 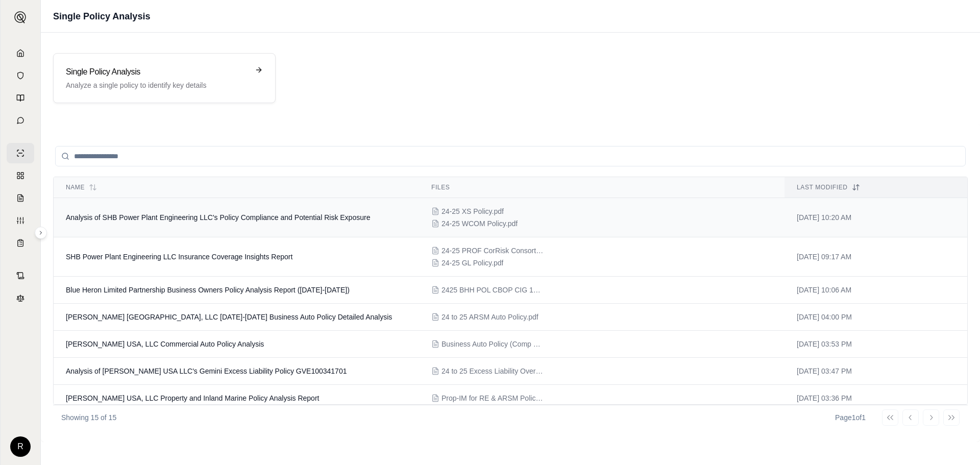 I want to click on a: Contract Analysis, so click(x=21, y=275).